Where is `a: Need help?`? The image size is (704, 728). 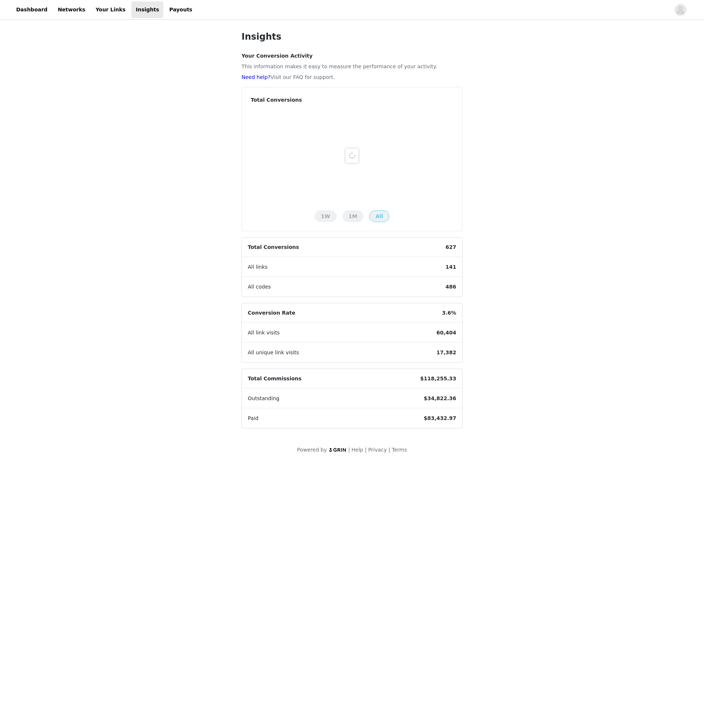 a: Need help? is located at coordinates (256, 77).